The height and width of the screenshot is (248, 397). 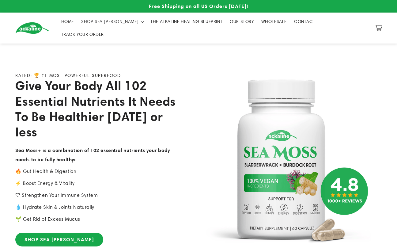 What do you see at coordinates (274, 21) in the screenshot?
I see `a: WHOLESALE` at bounding box center [274, 21].